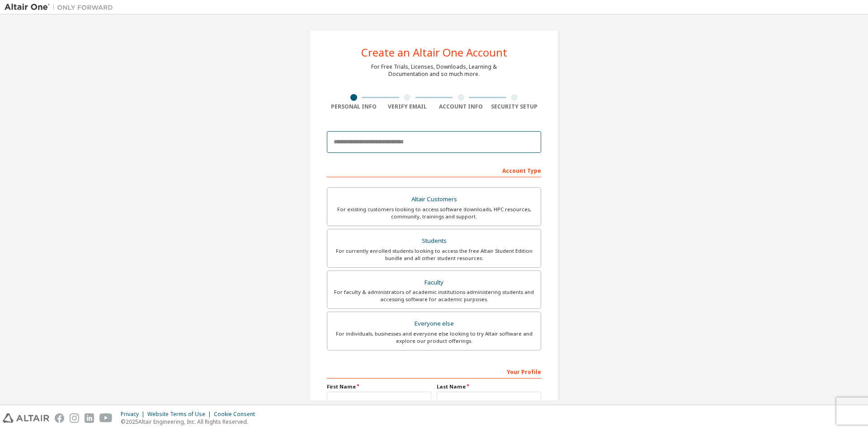 This screenshot has height=431, width=868. Describe the element at coordinates (434, 371) in the screenshot. I see `div: Your Profile` at that location.